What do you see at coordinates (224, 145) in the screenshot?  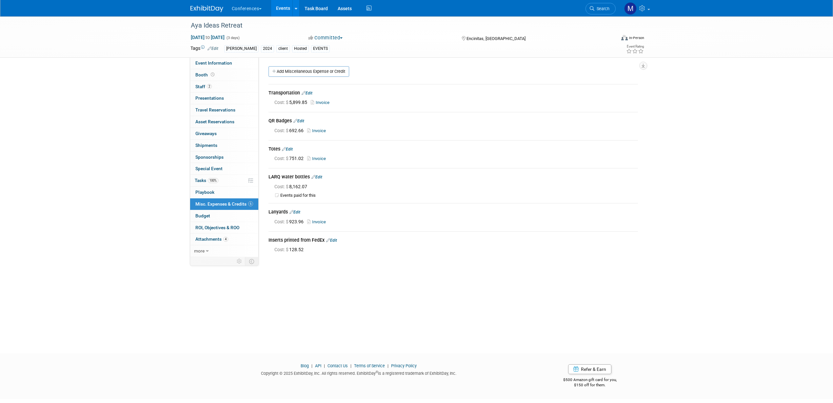 I see `a: Shipments` at bounding box center [224, 145].